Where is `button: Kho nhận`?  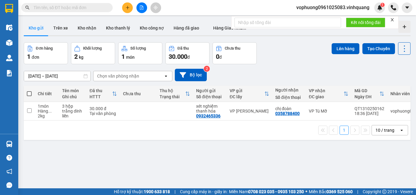 button: Kho nhận is located at coordinates (87, 28).